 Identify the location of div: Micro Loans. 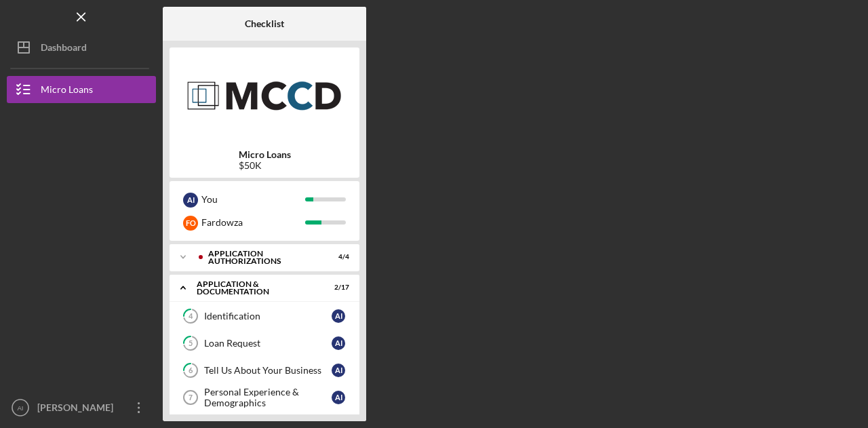
(66, 91).